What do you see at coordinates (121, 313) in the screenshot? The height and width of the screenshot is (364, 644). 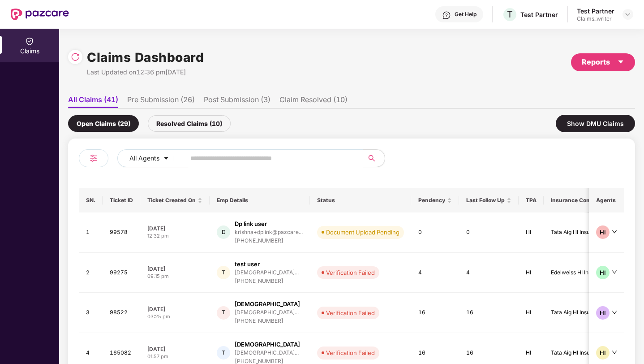 I see `td: 98522` at bounding box center [121, 313].